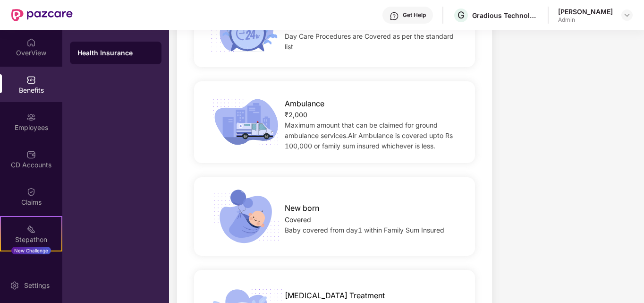 This screenshot has height=303, width=644. Describe the element at coordinates (31, 240) in the screenshot. I see `div: Stepathon` at that location.